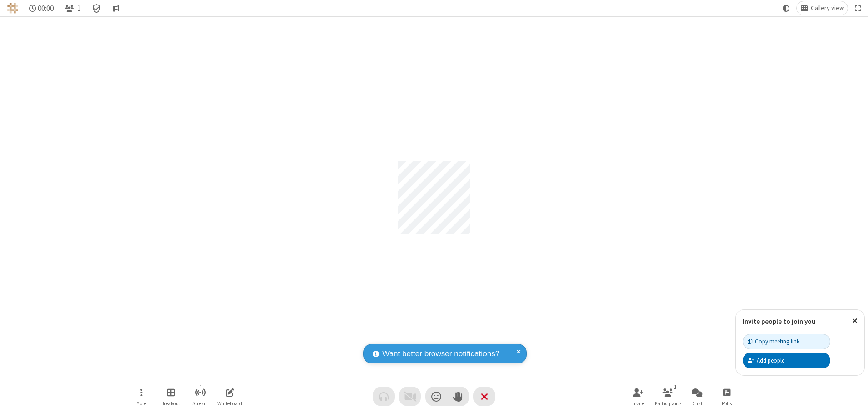 The image size is (868, 413). What do you see at coordinates (822, 8) in the screenshot?
I see `button: Change layout` at bounding box center [822, 8].